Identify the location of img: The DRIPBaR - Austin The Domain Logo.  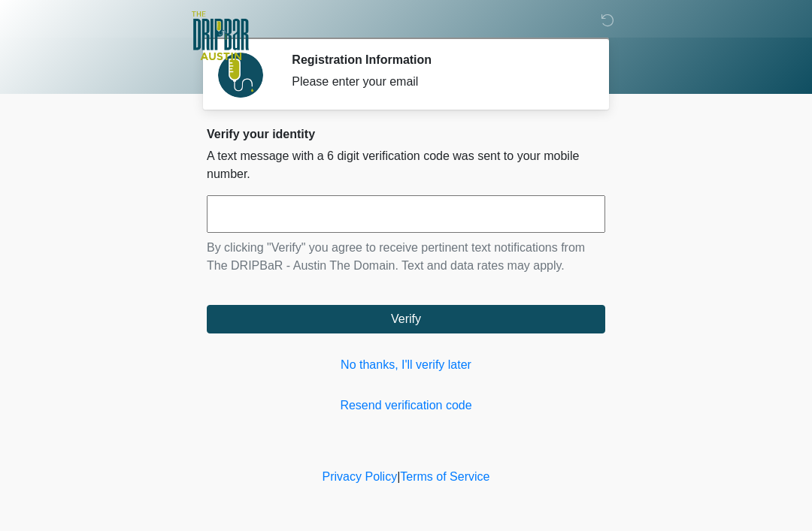
(220, 36).